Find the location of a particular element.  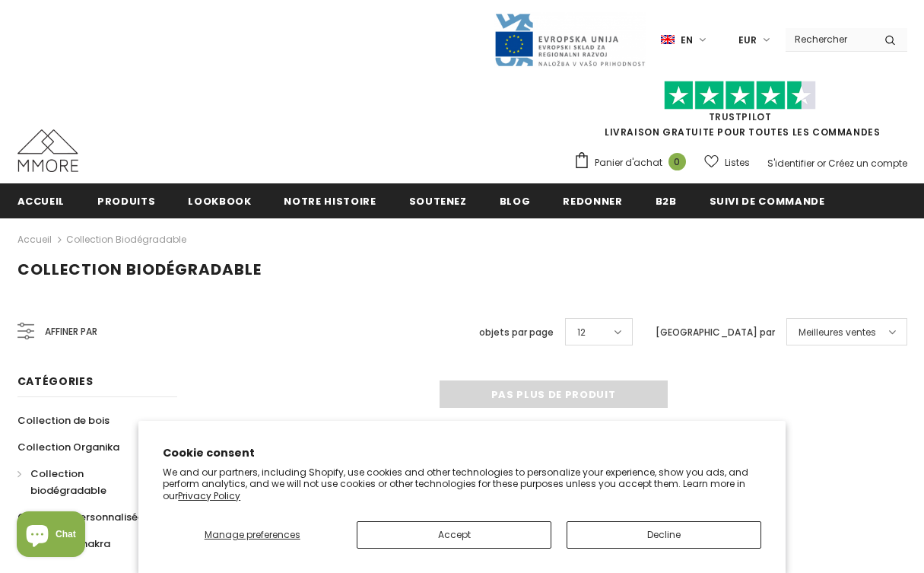

span: Redonner is located at coordinates (593, 201).